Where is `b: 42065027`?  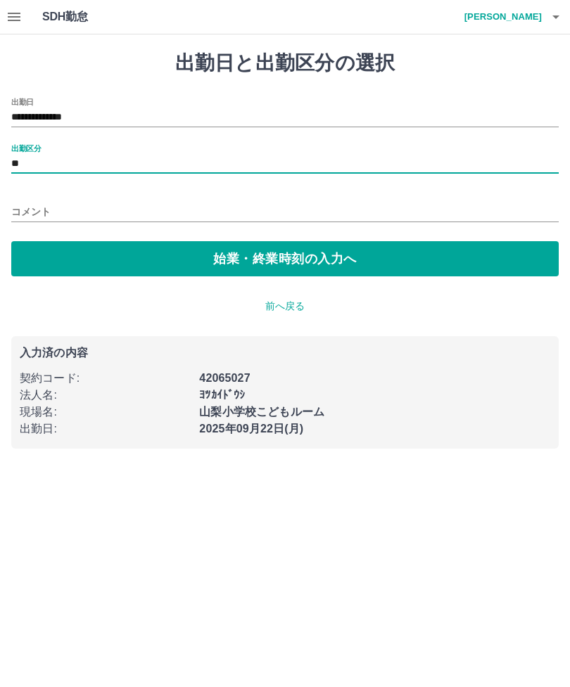
b: 42065027 is located at coordinates (224, 378).